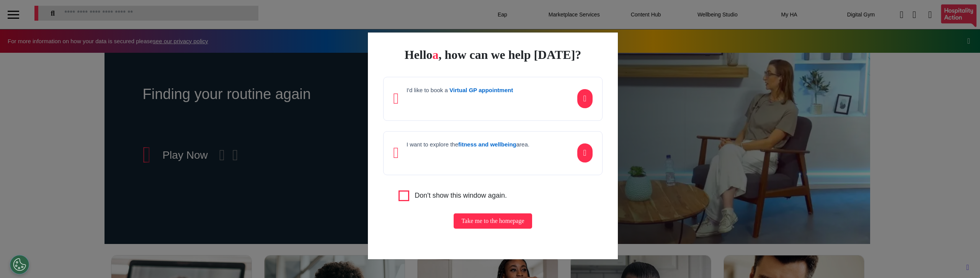 The image size is (980, 278). Describe the element at coordinates (436, 55) in the screenshot. I see `span: a` at that location.